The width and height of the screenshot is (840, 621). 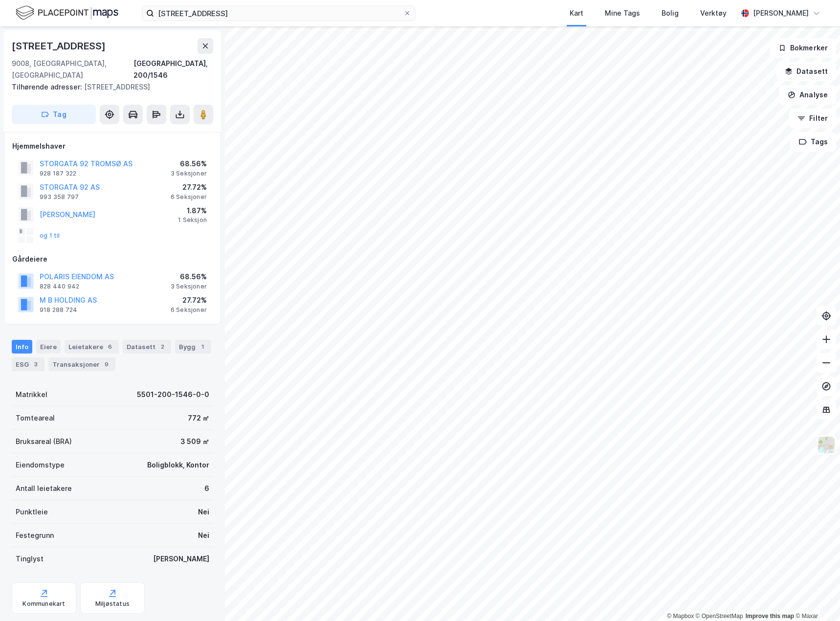 What do you see at coordinates (807, 71) in the screenshot?
I see `button: Datasett` at bounding box center [807, 71].